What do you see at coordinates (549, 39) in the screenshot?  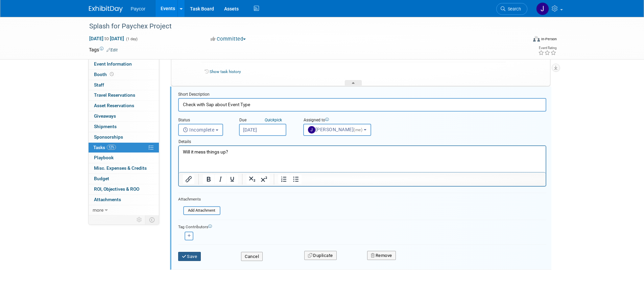 I see `div: In-Person` at bounding box center [549, 39].